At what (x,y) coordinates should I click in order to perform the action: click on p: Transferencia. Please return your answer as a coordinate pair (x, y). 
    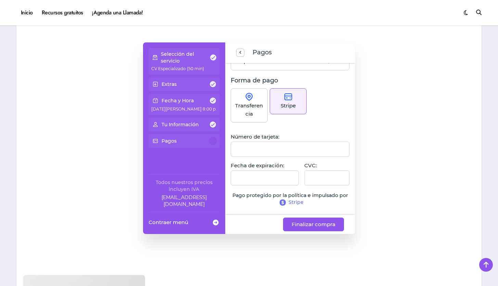
    Looking at the image, I should click on (249, 110).